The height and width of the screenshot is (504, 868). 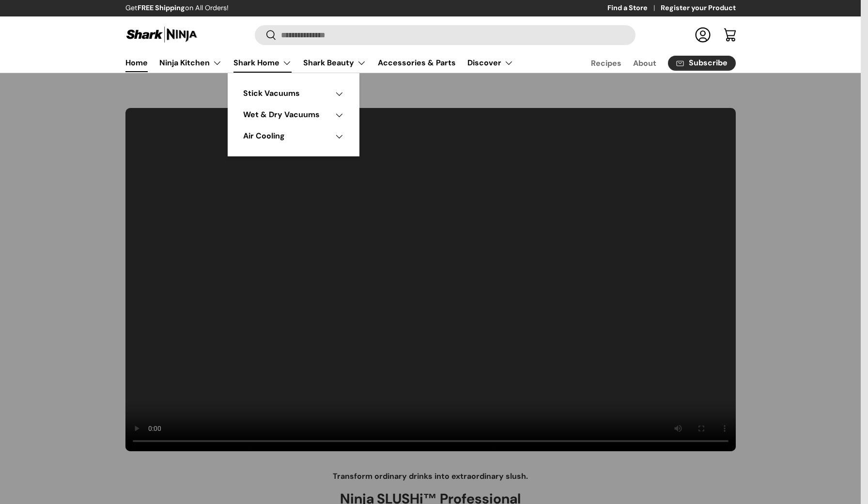 What do you see at coordinates (335, 63) in the screenshot?
I see `a: Shark Beauty` at bounding box center [335, 63].